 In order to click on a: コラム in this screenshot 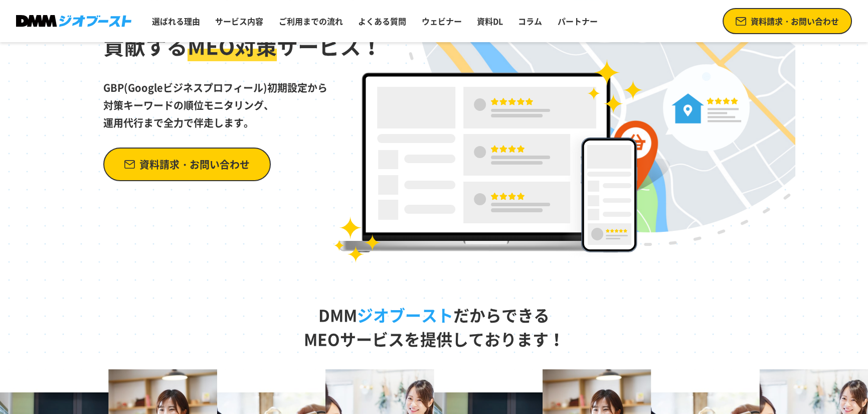, I will do `click(530, 21)`.